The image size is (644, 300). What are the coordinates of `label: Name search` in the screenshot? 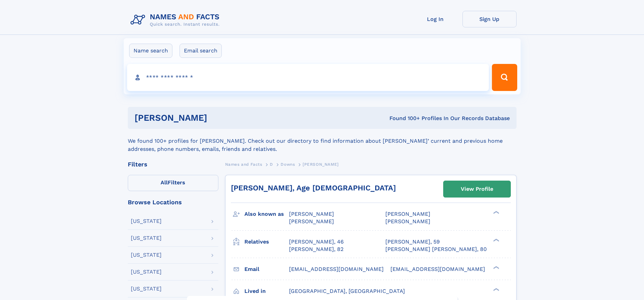 It's located at (151, 50).